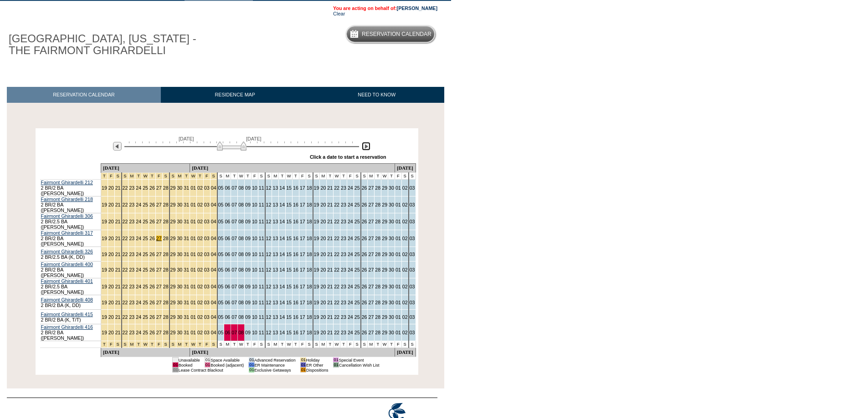  Describe the element at coordinates (67, 216) in the screenshot. I see `a: Fairmont Ghirardelli 306` at that location.